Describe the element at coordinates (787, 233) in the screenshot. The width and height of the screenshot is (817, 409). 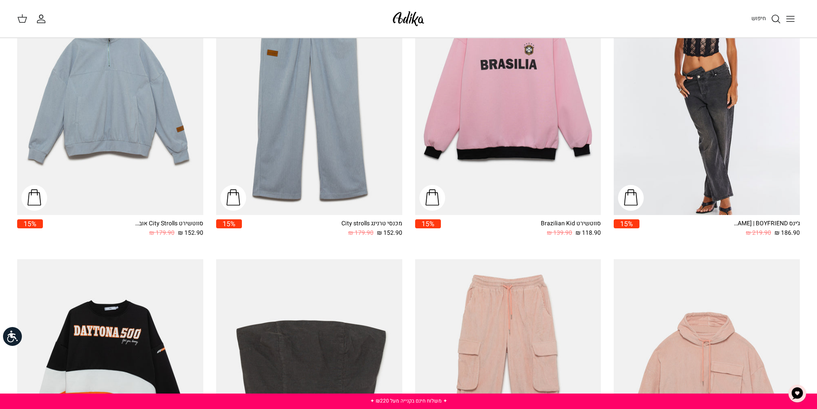
I see `span: 186.90 ₪` at that location.